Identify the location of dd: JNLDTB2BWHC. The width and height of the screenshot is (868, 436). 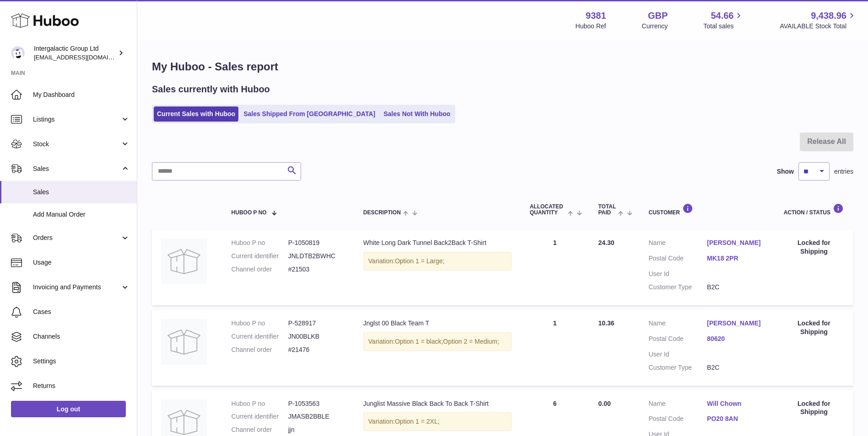
(316, 256).